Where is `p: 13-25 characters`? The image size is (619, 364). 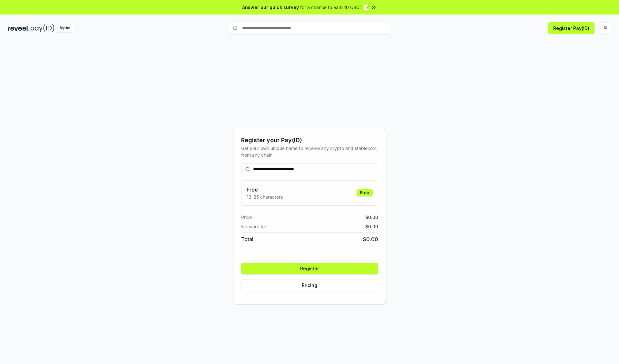 p: 13-25 characters is located at coordinates (265, 197).